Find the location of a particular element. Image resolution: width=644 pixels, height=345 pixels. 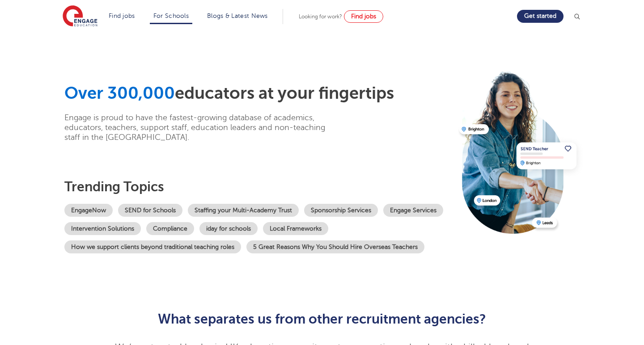

a: Get started is located at coordinates (540, 16).